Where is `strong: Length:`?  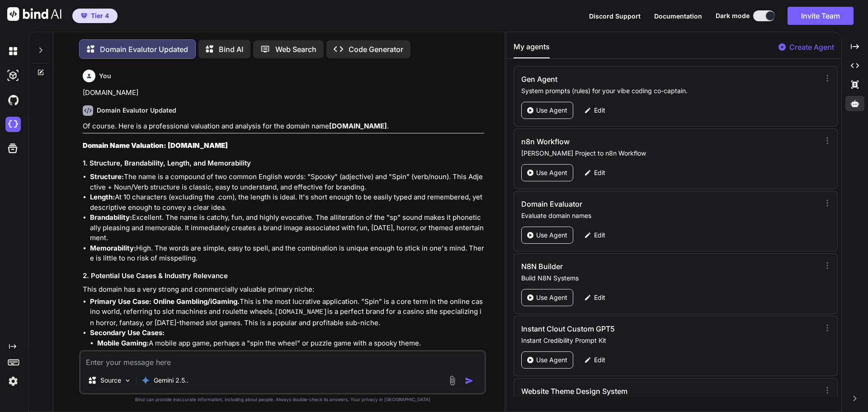 strong: Length: is located at coordinates (102, 197).